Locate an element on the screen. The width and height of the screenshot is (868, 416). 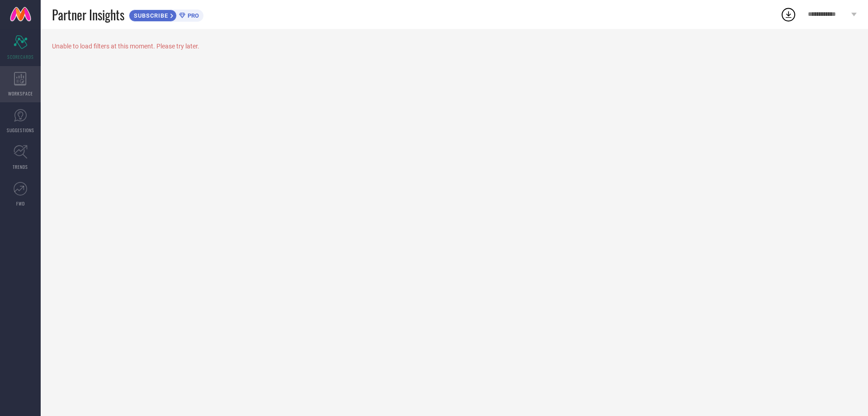
span: SUGGESTIONS is located at coordinates (20, 130).